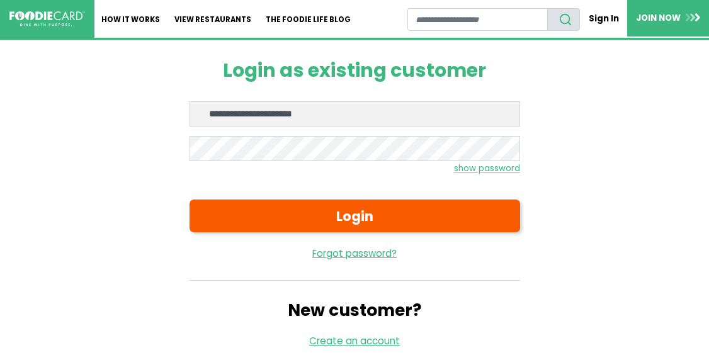  Describe the element at coordinates (355, 341) in the screenshot. I see `a: Create an account` at that location.